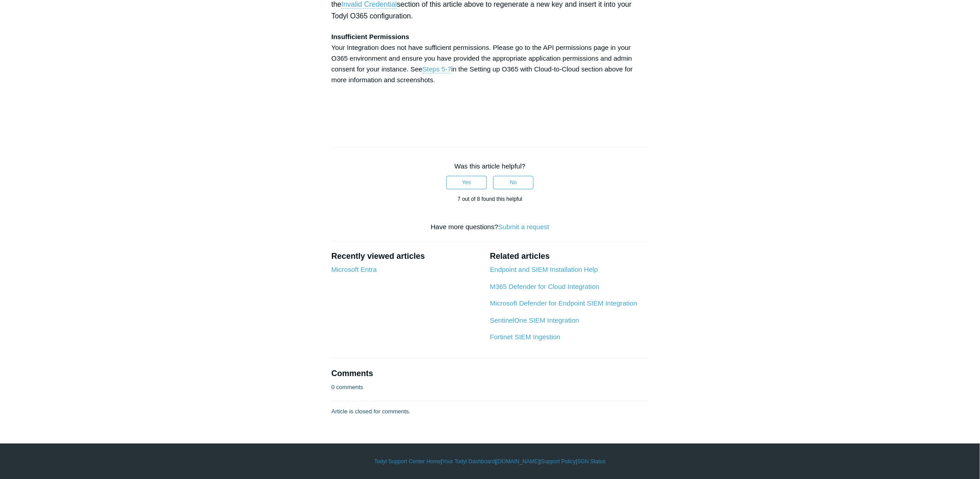 This screenshot has width=980, height=479. Describe the element at coordinates (437, 69) in the screenshot. I see `a: Steps 5-7` at that location.